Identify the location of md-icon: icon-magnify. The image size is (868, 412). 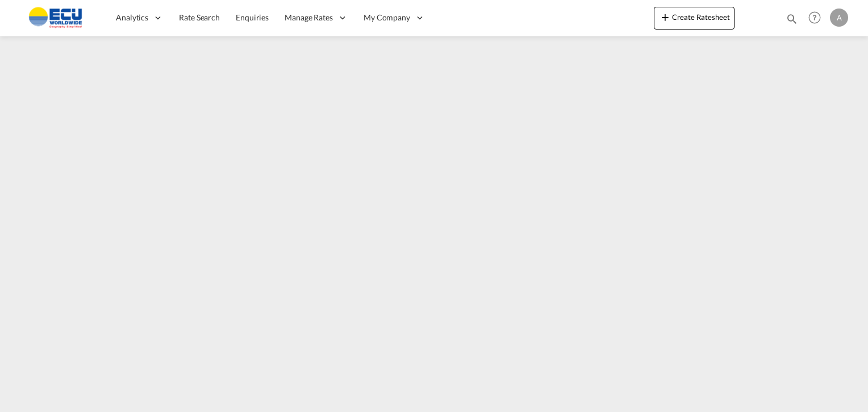
(792, 19).